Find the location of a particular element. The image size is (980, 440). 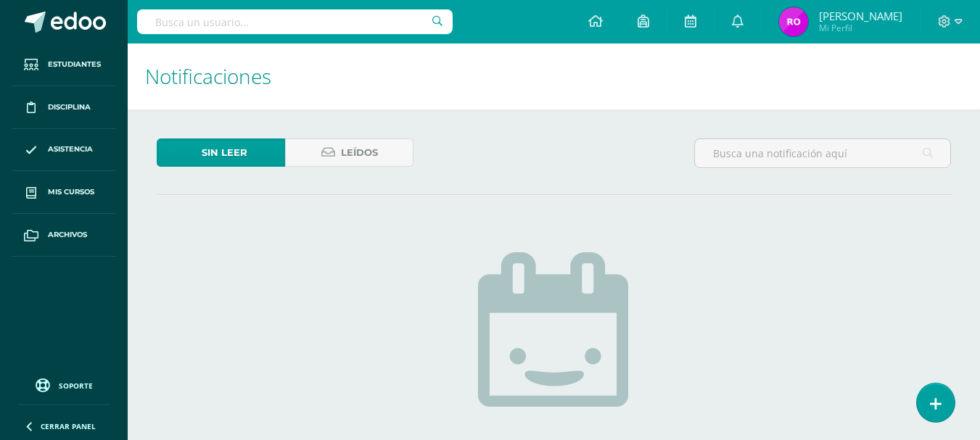

a: Estudiantes is located at coordinates (64, 64).